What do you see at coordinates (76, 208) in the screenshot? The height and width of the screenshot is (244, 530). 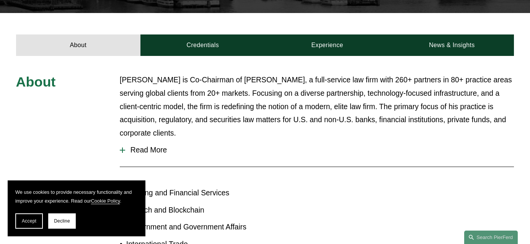 I see `section: Cookie banner` at bounding box center [76, 208].